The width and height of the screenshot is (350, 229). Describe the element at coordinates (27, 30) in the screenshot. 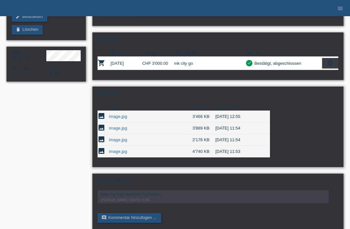

I see `a: deleteLöschen` at that location.